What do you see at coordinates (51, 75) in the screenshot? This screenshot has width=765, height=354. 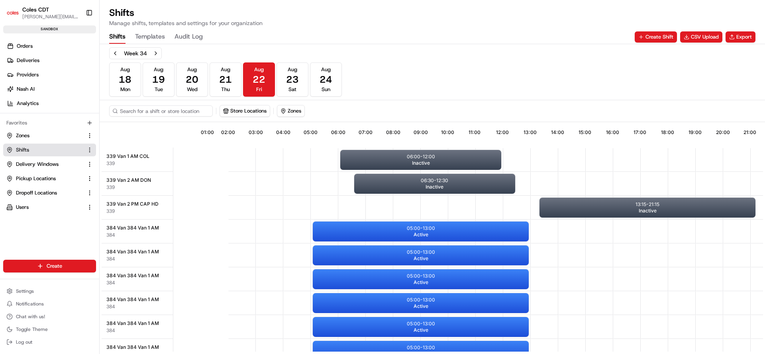 I see `a: Providers` at bounding box center [51, 75].